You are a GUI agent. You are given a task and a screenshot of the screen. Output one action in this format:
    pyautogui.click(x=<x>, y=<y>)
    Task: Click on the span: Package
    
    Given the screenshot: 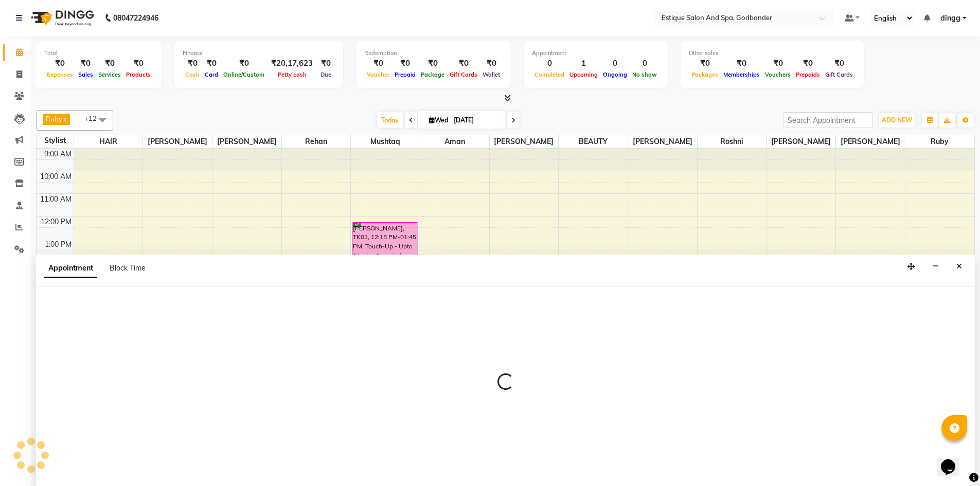 What is the action you would take?
    pyautogui.click(x=433, y=74)
    